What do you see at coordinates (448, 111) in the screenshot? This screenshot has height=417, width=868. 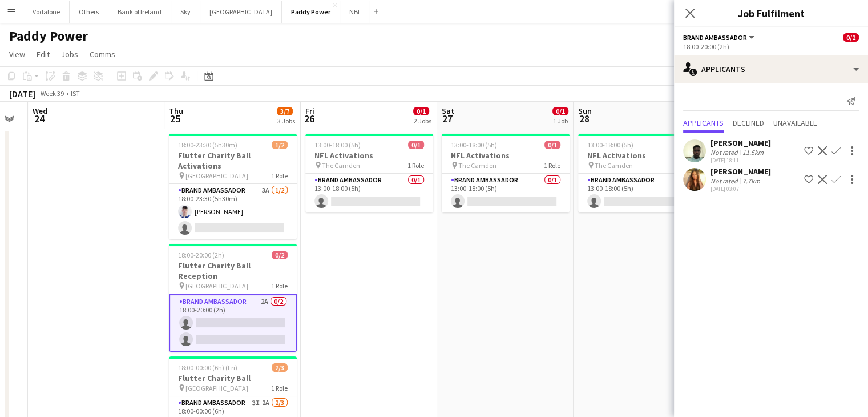 I see `span: Sat` at bounding box center [448, 111].